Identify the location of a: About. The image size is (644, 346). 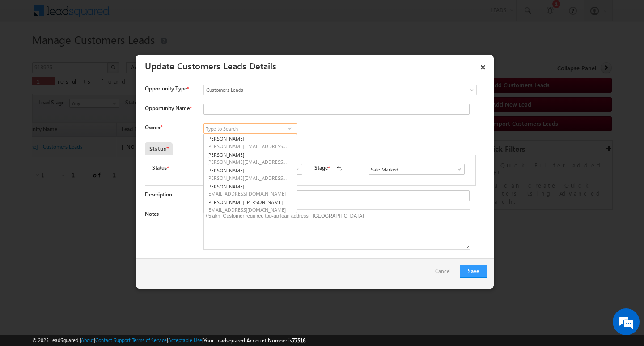
(87, 339).